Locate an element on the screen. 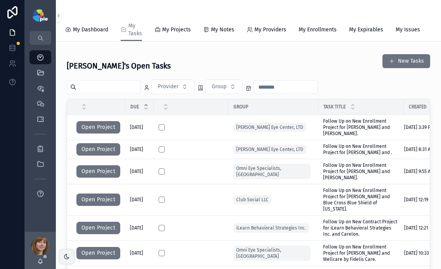  span: My Providers is located at coordinates (270, 30).